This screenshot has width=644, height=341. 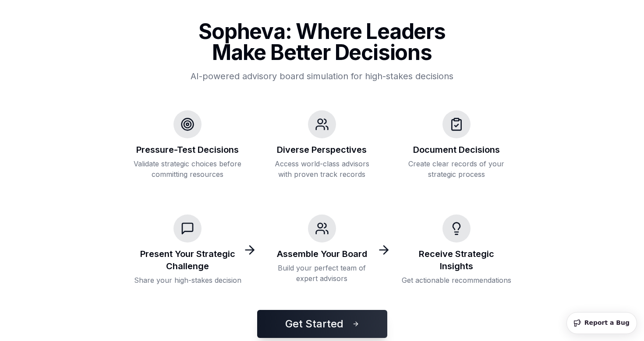 What do you see at coordinates (322, 76) in the screenshot?
I see `p: AI-powered advisory board simulation for high-stakes decisions` at bounding box center [322, 76].